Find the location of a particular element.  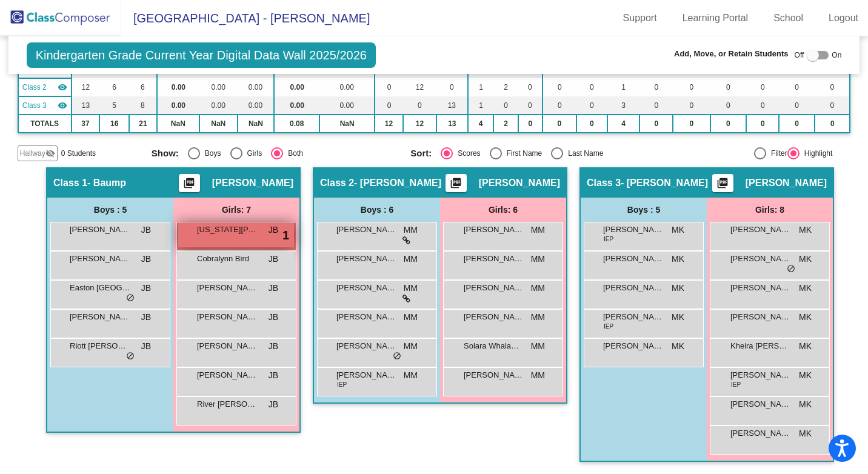

div: Both is located at coordinates (293, 153).